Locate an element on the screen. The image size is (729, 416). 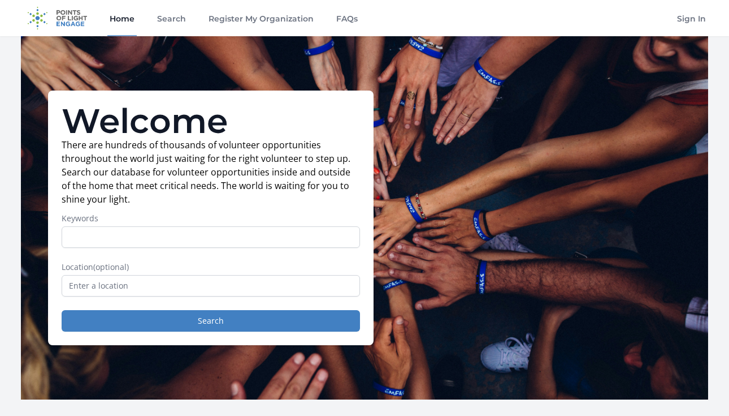
button: Search is located at coordinates (211, 321).